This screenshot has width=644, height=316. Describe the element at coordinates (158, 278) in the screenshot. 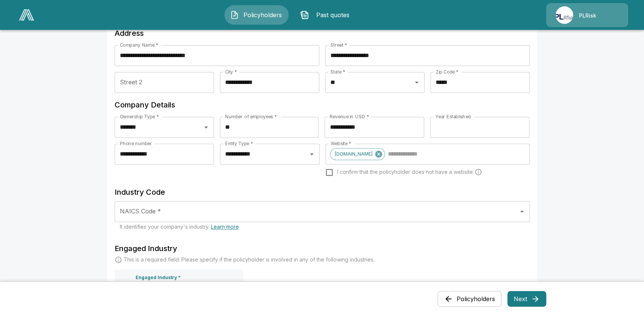

I see `p: Engaged Industry *` at that location.